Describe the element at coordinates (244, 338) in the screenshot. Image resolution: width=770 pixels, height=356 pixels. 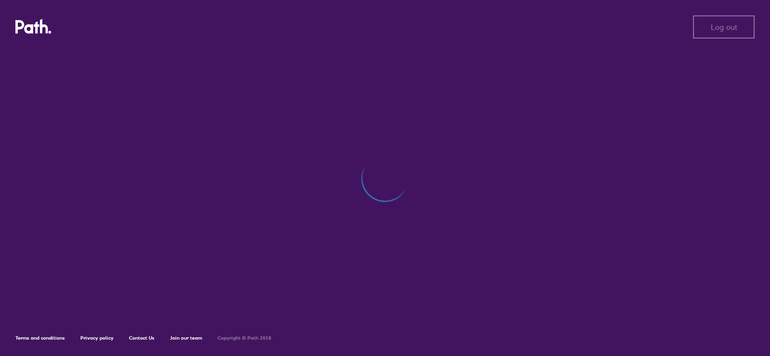
I see `h6: Copyright © Path 2018` at that location.